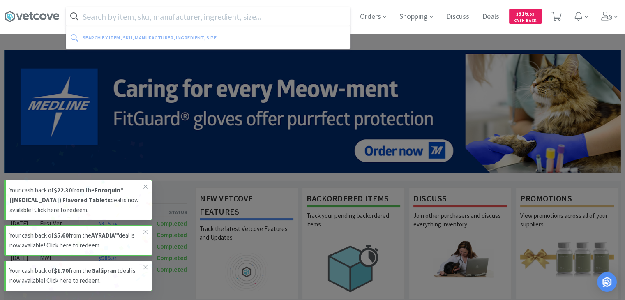 This screenshot has height=300, width=625. Describe the element at coordinates (457, 17) in the screenshot. I see `a: Discuss` at that location.